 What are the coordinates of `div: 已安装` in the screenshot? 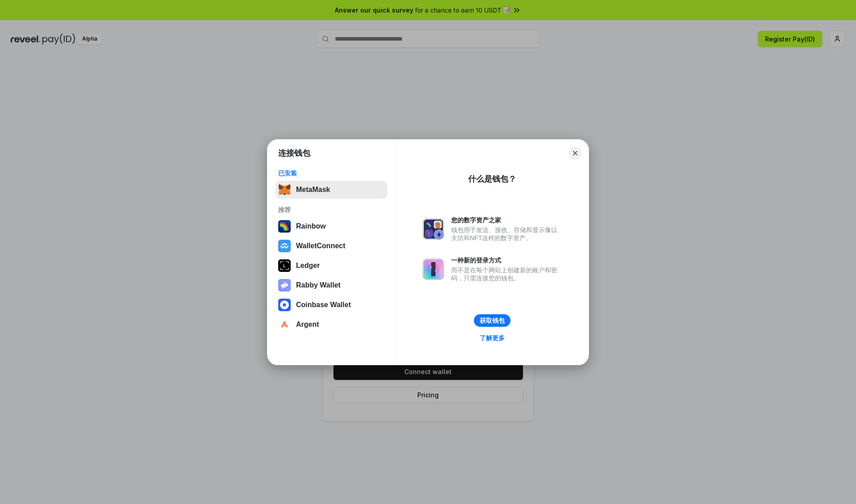 It's located at (332, 173).